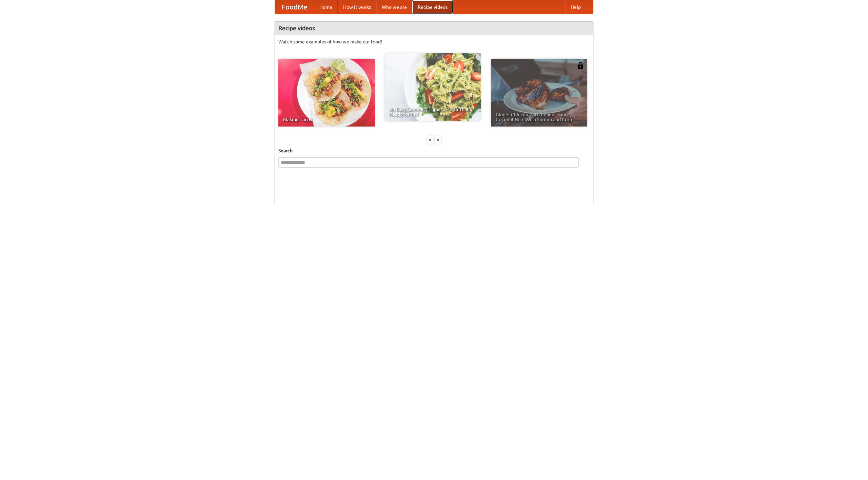  I want to click on span: Making Tacos, so click(327, 120).